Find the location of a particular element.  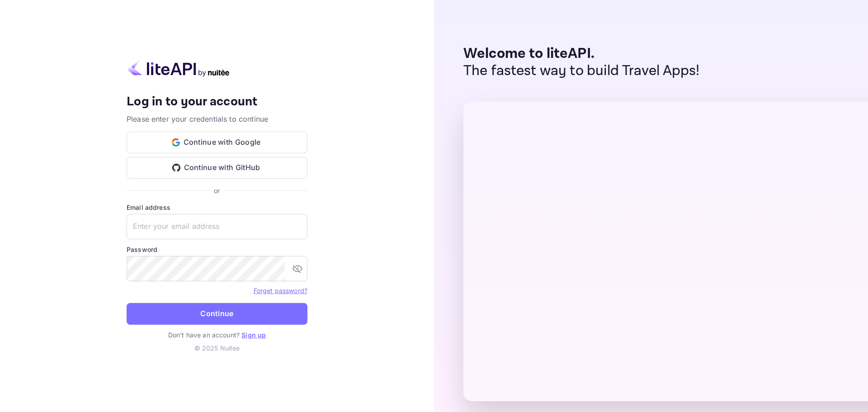

button: Continue with GitHub is located at coordinates (217, 168).